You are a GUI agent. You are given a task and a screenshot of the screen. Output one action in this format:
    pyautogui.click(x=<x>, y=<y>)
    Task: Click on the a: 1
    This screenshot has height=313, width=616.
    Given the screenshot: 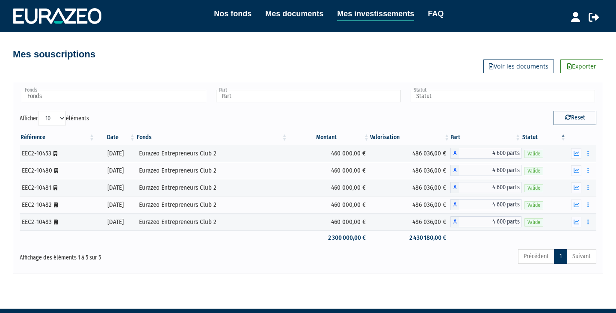 What is the action you would take?
    pyautogui.click(x=560, y=256)
    